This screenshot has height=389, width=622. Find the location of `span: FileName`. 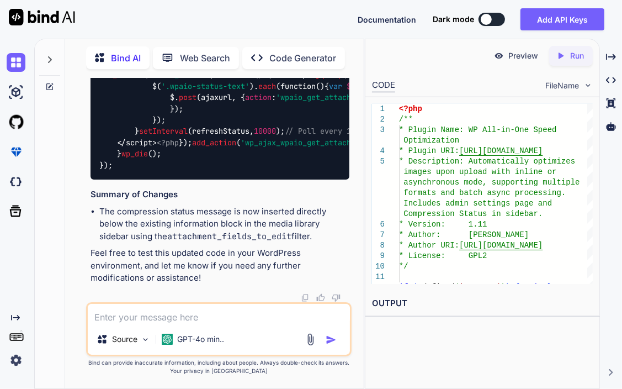

span: FileName is located at coordinates (562, 86).